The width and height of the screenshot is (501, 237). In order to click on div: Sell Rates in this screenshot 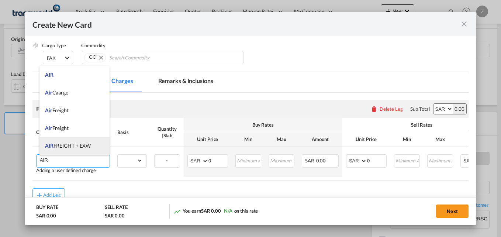, I will do `click(421, 125)`.